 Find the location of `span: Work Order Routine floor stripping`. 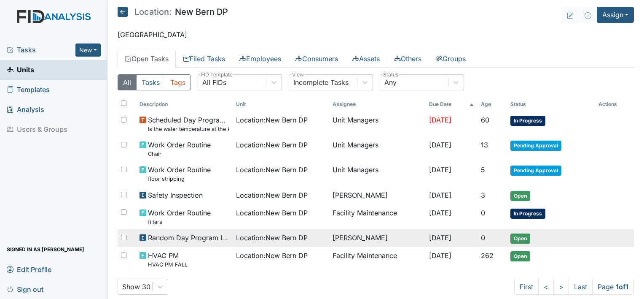

span: Work Order Routine floor stripping is located at coordinates (179, 174).